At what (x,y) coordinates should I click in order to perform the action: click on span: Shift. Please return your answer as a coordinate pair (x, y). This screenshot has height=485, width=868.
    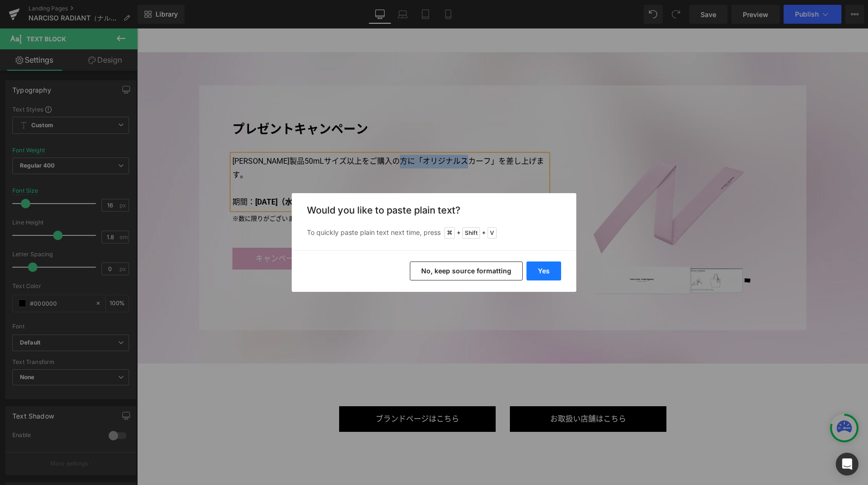
    Looking at the image, I should click on (471, 233).